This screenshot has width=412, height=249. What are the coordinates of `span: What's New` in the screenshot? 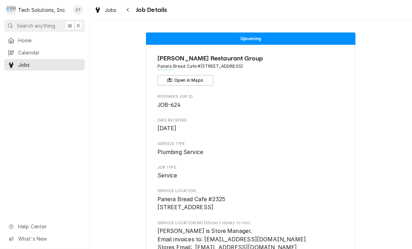 It's located at (49, 239).